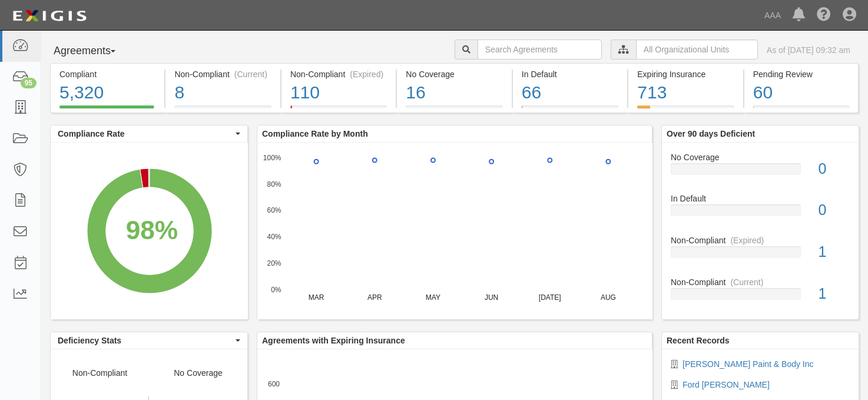  Describe the element at coordinates (274, 184) in the screenshot. I see `text: 80%` at that location.